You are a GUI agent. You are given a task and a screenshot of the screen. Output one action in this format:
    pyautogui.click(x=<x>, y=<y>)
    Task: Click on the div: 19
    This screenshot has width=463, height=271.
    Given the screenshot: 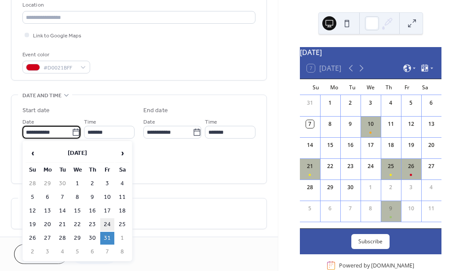 What is the action you would take?
    pyautogui.click(x=411, y=145)
    